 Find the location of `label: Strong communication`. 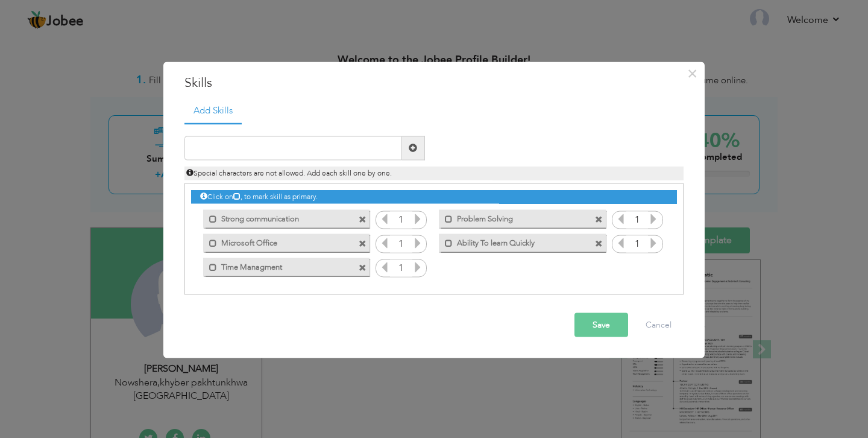

label: Strong communication is located at coordinates (278, 217).